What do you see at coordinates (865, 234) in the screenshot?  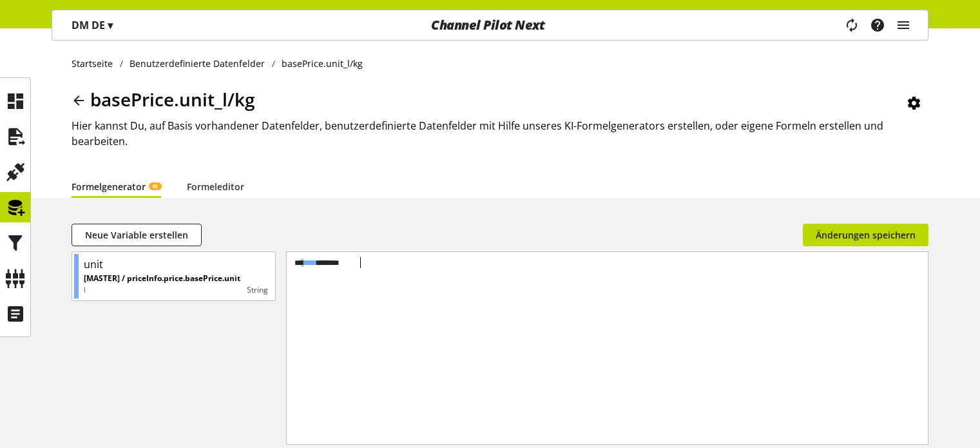 I see `button: Änderungen speichern` at bounding box center [865, 234].